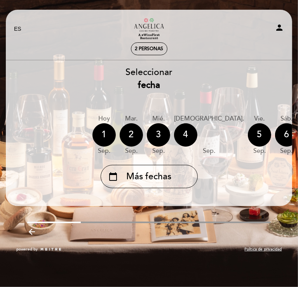 The height and width of the screenshot is (287, 298). I want to click on i: person, so click(280, 28).